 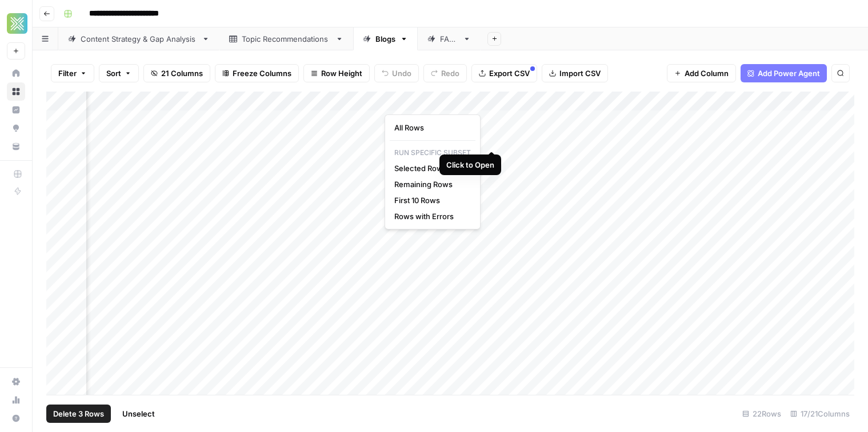 I want to click on button: Row Height, so click(x=336, y=73).